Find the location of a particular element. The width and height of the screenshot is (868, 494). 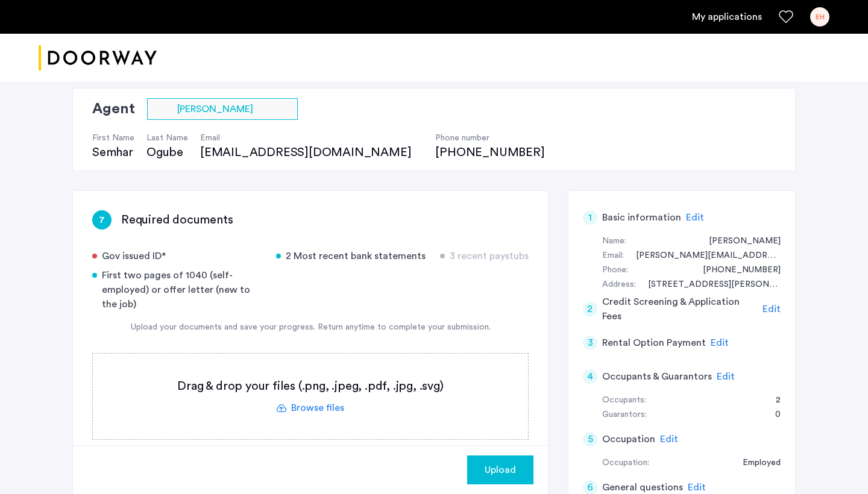

div: Gov issued ID* is located at coordinates (177, 256).